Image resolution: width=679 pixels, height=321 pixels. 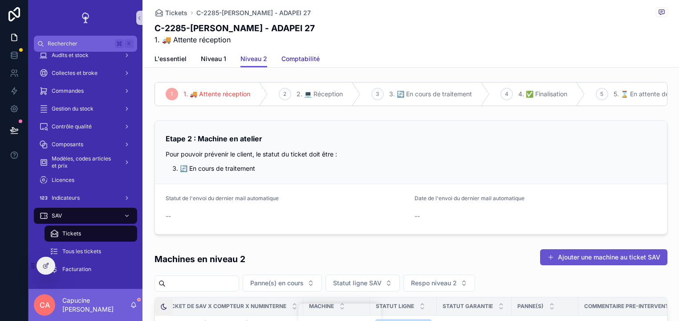 I want to click on span: CA, so click(x=45, y=305).